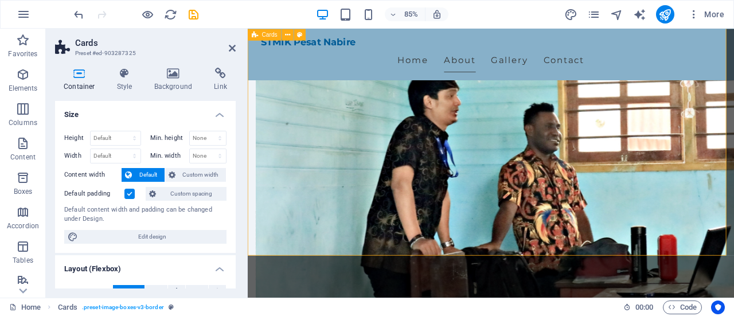 This screenshot has width=734, height=316. Describe the element at coordinates (23, 157) in the screenshot. I see `p: Content` at that location.